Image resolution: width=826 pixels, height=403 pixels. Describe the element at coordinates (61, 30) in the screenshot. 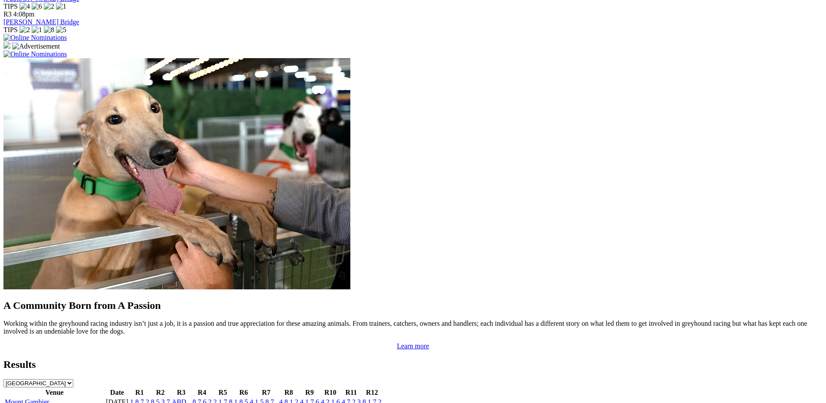

I see `img: 5` at that location.